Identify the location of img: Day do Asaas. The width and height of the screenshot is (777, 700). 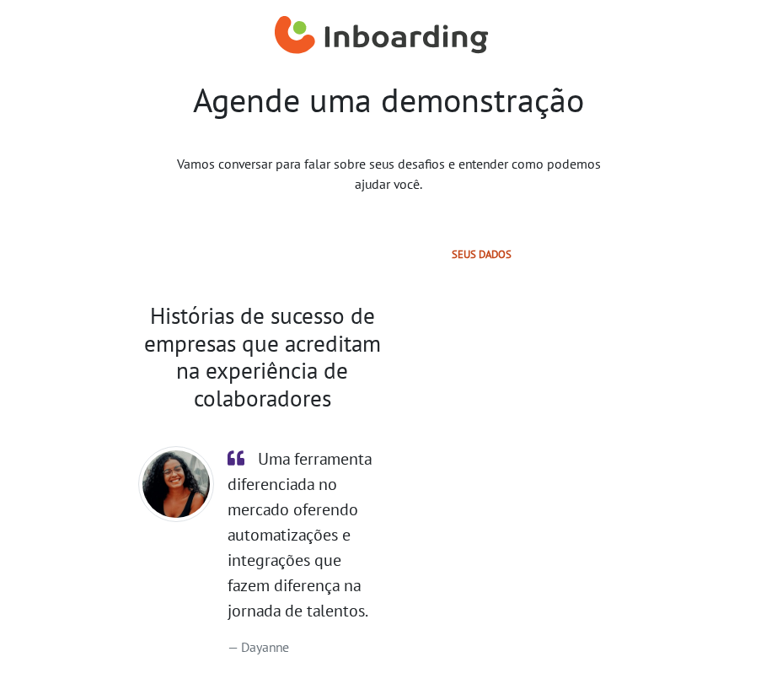
(176, 483).